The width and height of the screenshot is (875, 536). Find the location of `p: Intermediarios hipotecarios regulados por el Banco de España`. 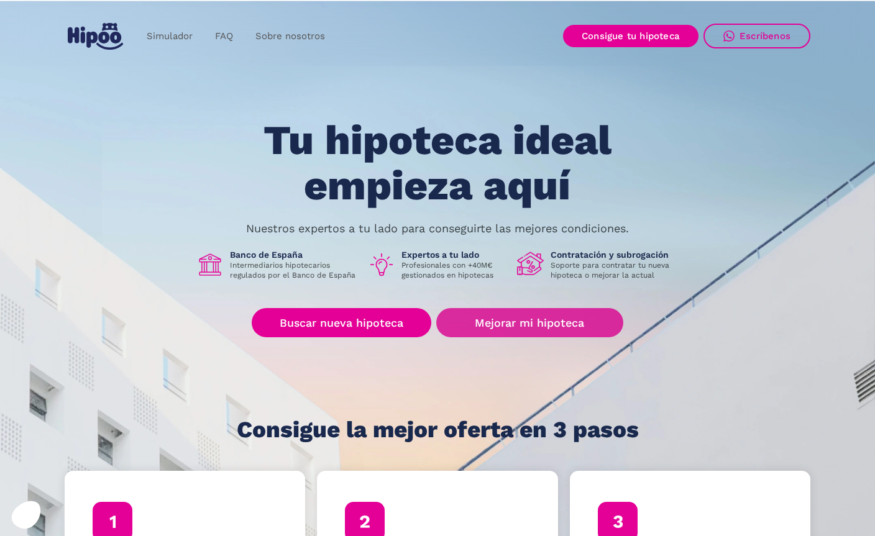

p: Intermediarios hipotecarios regulados por el Banco de España is located at coordinates (294, 270).